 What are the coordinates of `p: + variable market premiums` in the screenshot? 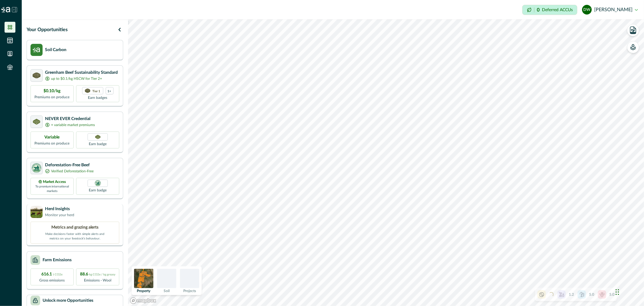 It's located at (72, 125).